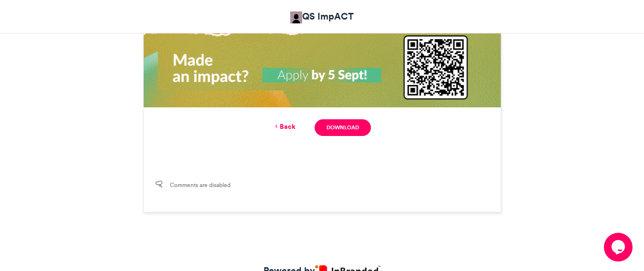 This screenshot has height=271, width=644. I want to click on span: Comments are disabled, so click(200, 185).